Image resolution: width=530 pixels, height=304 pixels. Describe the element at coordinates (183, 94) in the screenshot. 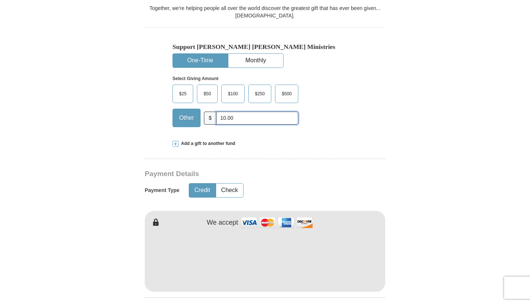

I see `span: $25` at that location.